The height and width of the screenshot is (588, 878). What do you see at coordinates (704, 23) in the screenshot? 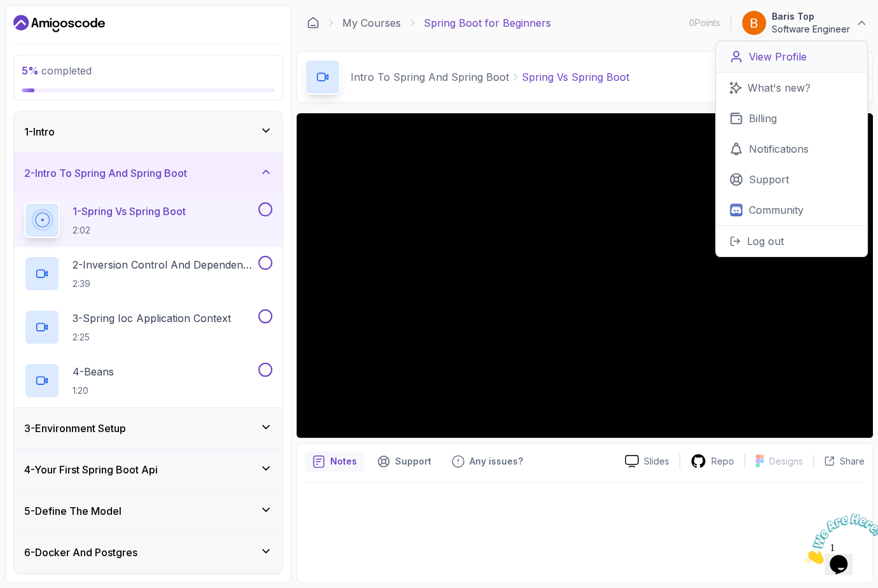
I see `p: 0 Points` at bounding box center [704, 23].